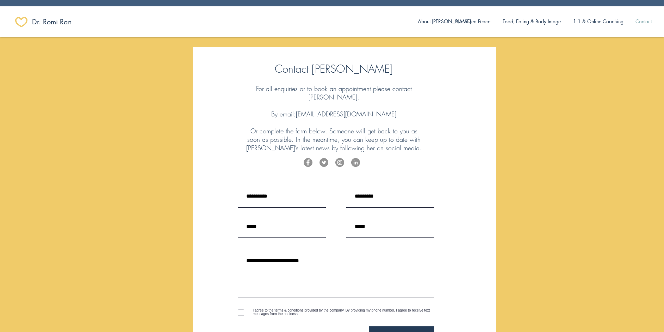  Describe the element at coordinates (532, 21) in the screenshot. I see `a: Food, Eating & Body Image` at that location.